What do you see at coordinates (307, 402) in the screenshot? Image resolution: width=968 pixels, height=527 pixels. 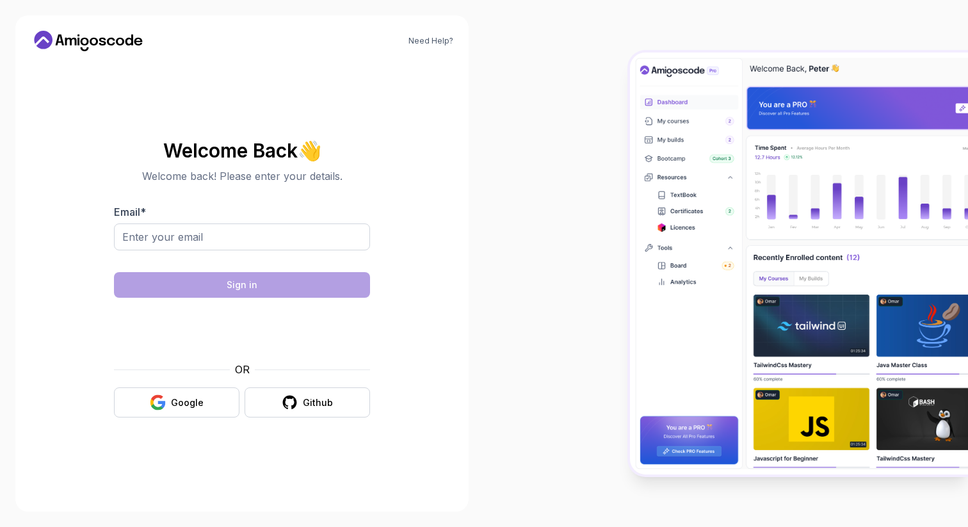 I see `button: Github` at bounding box center [307, 402].